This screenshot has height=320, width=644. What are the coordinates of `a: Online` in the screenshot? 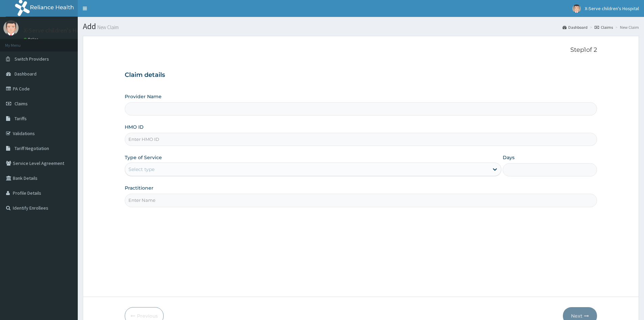 It's located at (32, 40).